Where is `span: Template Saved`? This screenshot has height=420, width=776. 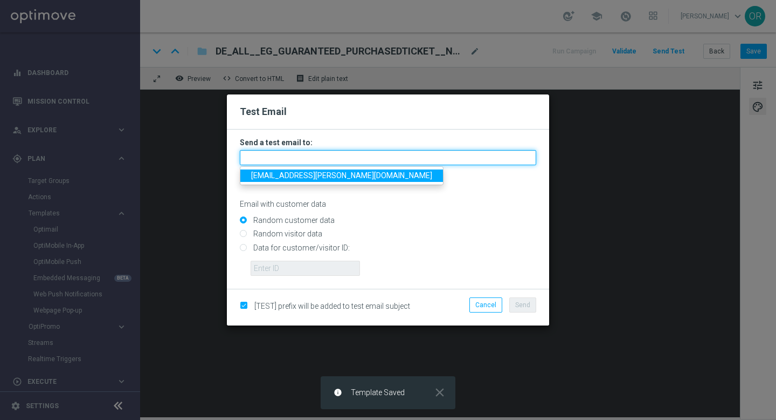 span: Template Saved is located at coordinates (378, 392).